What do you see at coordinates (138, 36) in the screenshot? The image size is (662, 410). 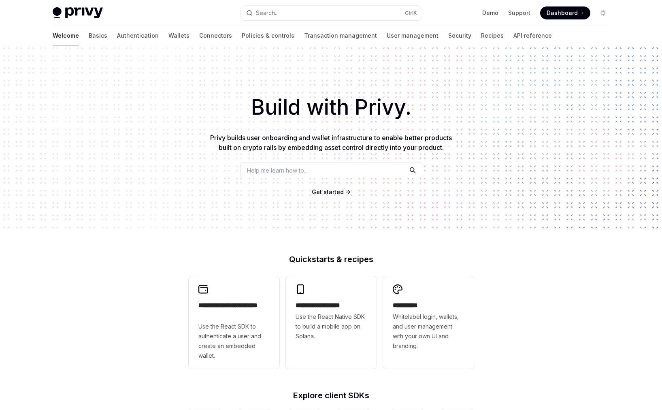 I see `a: Authentication` at bounding box center [138, 36].